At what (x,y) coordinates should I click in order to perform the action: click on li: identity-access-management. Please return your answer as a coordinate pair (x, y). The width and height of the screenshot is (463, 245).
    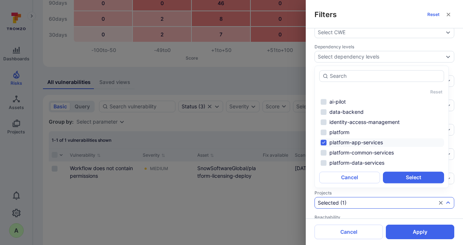
    Looking at the image, I should click on (382, 122).